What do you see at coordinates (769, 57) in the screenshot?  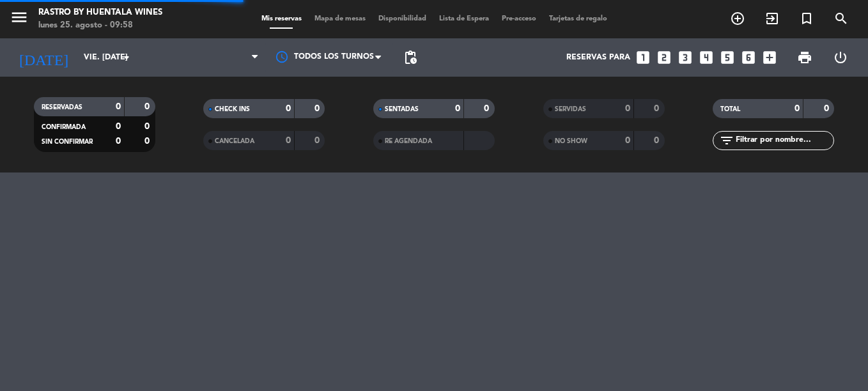 I see `i: add_box` at bounding box center [769, 57].